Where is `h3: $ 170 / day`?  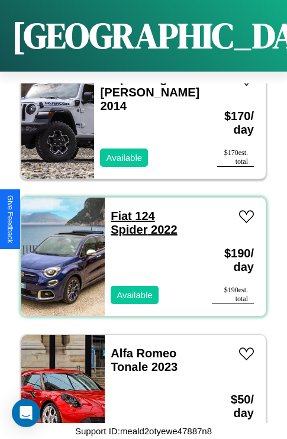
h3: $ 170 / day is located at coordinates (236, 123).